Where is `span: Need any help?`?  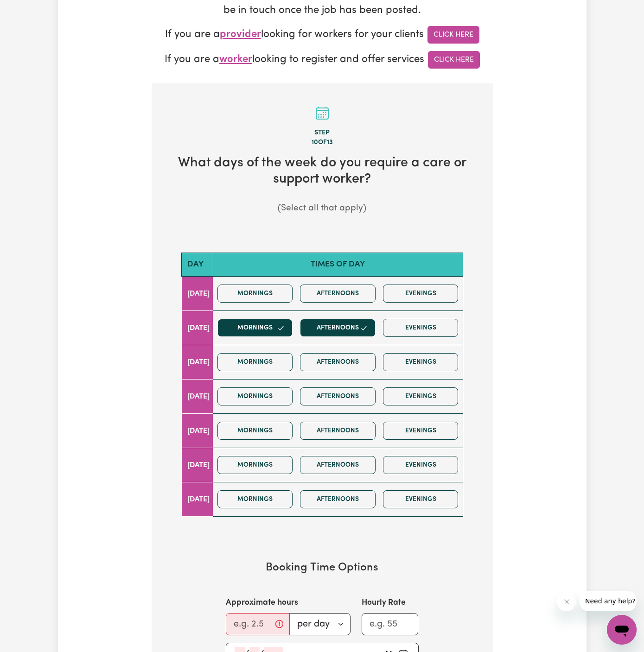 span: Need any help? is located at coordinates (31, 10).